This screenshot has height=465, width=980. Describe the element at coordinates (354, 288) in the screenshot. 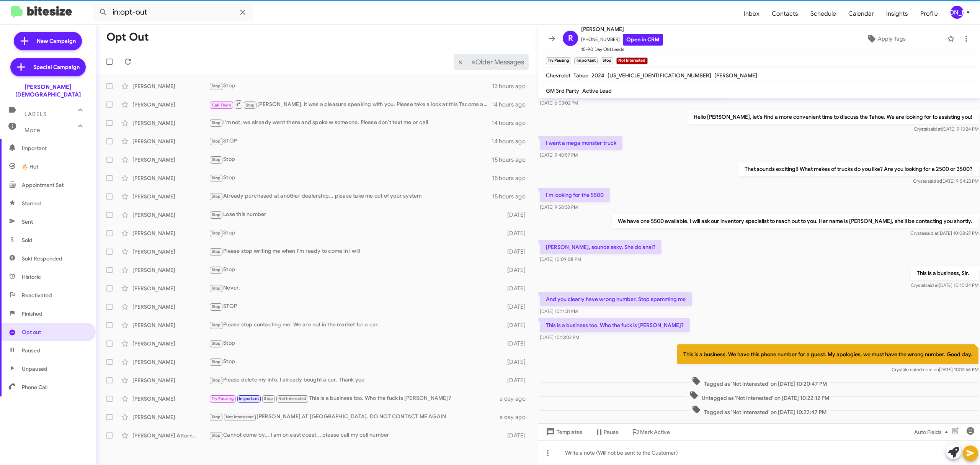

I see `div: Never.` at that location.